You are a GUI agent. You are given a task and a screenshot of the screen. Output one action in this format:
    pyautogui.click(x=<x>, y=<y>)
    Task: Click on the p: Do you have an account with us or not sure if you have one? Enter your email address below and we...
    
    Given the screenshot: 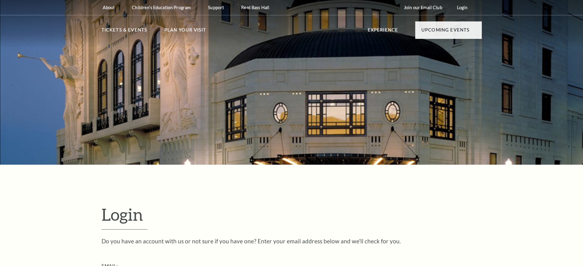 What is the action you would take?
    pyautogui.click(x=292, y=241)
    